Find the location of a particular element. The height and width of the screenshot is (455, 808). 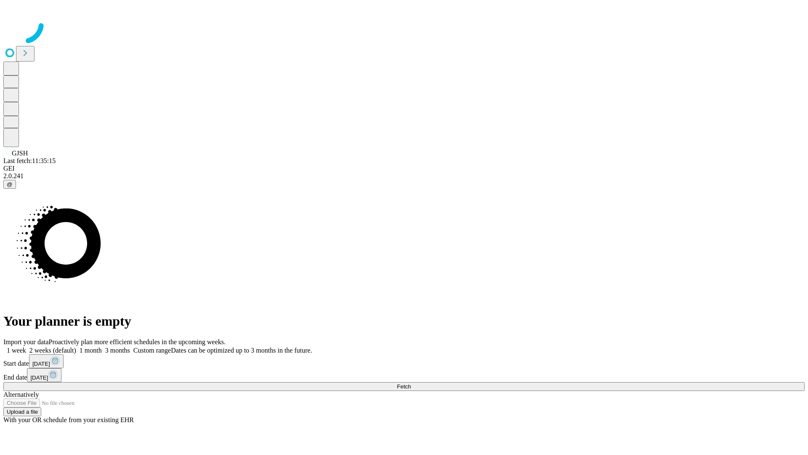

span: Last fetch: 11:35:15 is located at coordinates (29, 160).